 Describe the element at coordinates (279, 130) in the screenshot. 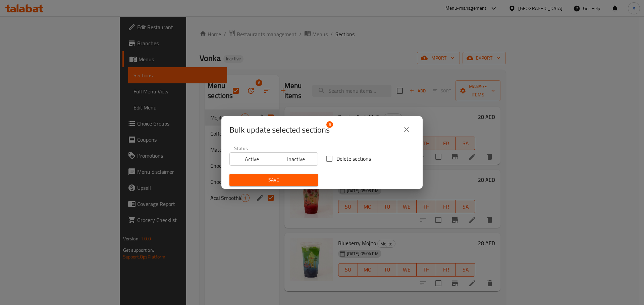

I see `span: Selected section count` at that location.